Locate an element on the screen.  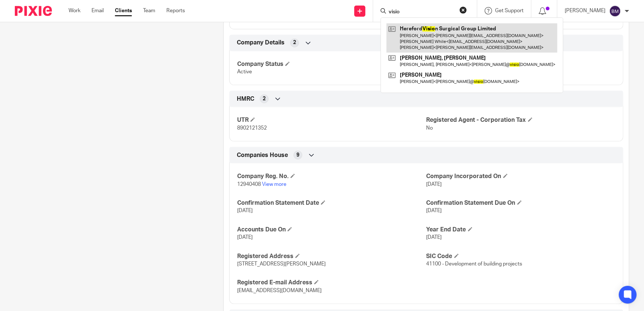
span: 12940408 is located at coordinates (249, 184).